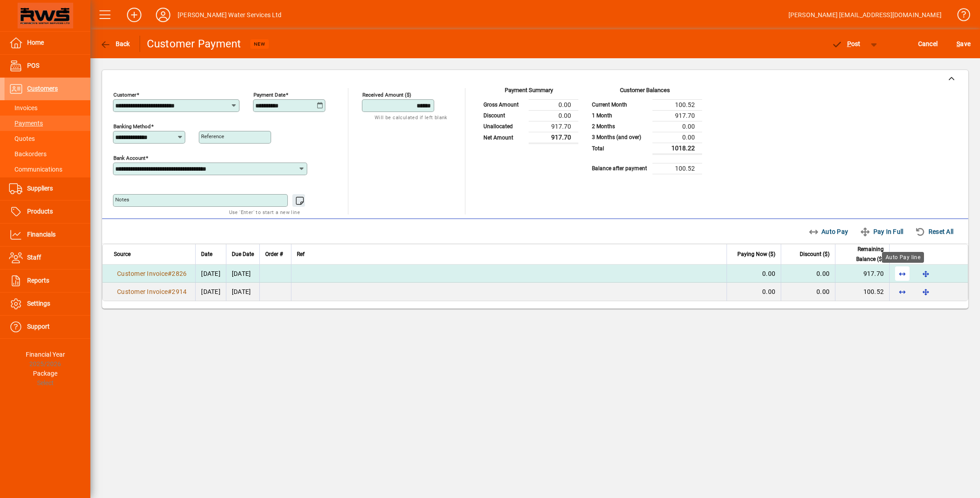 The height and width of the screenshot is (498, 980). I want to click on td: 3 Months (and over), so click(620, 138).